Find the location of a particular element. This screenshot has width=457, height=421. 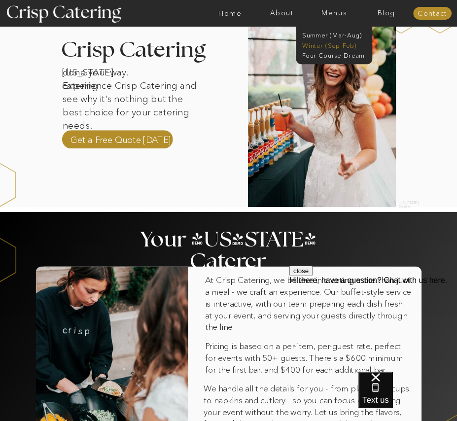

p: Pricing is based on a per-item, per-guest rate, perfect for events with 50+ guests. There's a $60... is located at coordinates (308, 358).